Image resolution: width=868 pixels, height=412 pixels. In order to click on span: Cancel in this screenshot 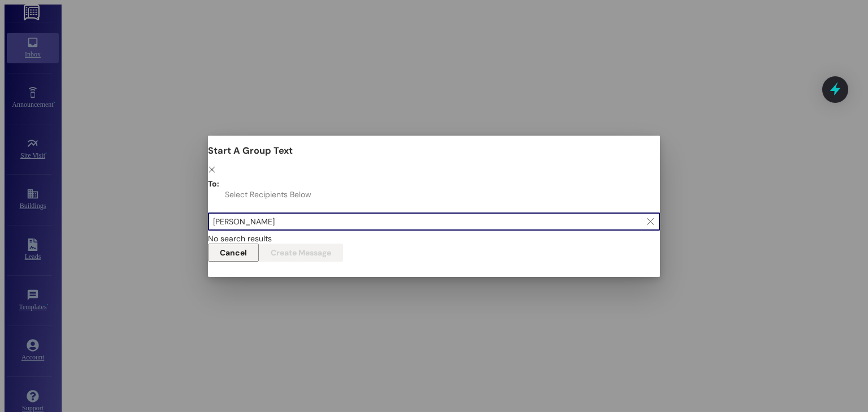, I will do `click(234, 252)`.